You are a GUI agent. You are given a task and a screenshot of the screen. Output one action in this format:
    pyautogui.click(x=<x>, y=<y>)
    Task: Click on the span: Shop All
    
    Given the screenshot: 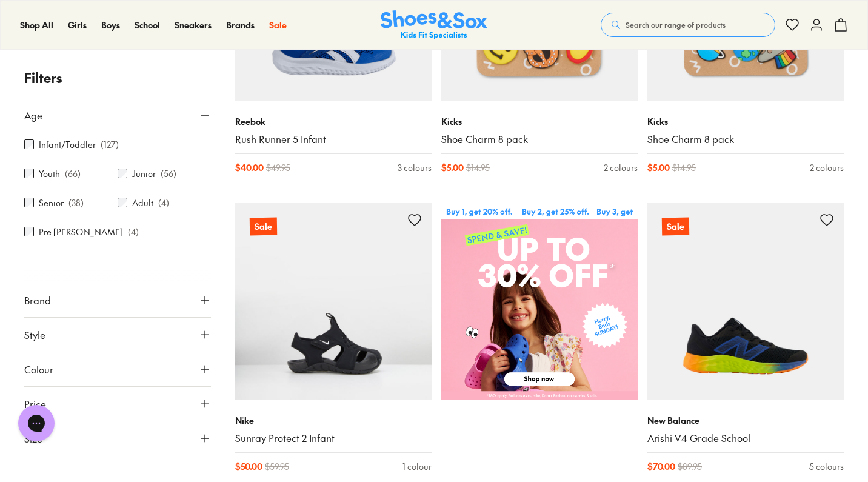 What is the action you would take?
    pyautogui.click(x=36, y=25)
    